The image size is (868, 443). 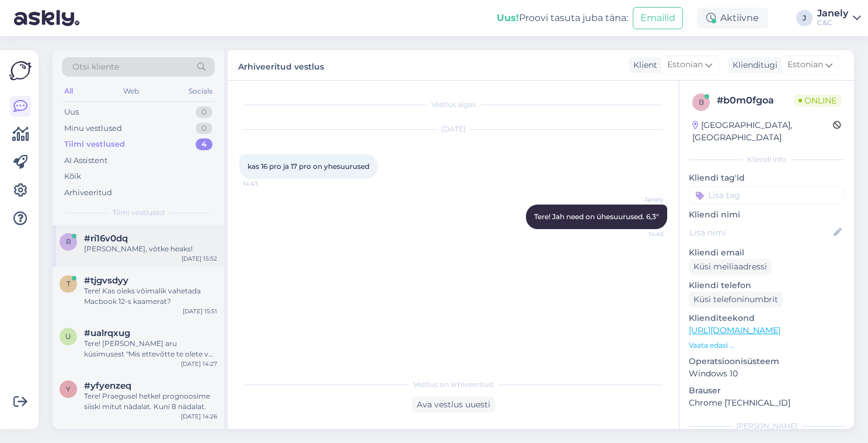 What do you see at coordinates (86, 160) in the screenshot?
I see `div: AI Assistent` at bounding box center [86, 160].